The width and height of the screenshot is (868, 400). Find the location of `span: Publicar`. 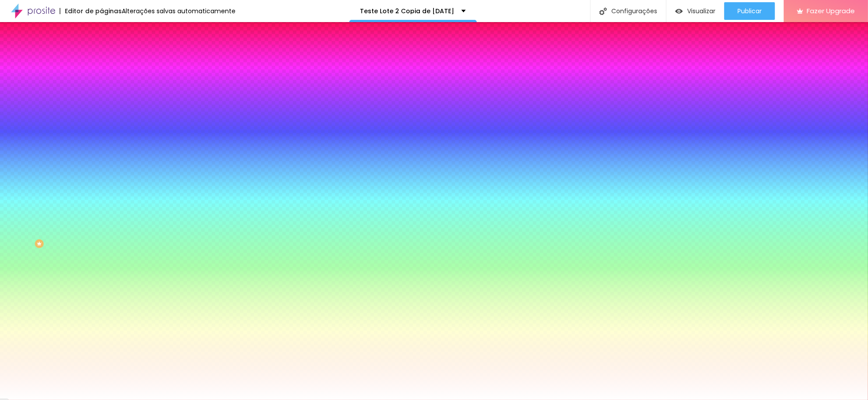

span: Publicar is located at coordinates (749, 11).